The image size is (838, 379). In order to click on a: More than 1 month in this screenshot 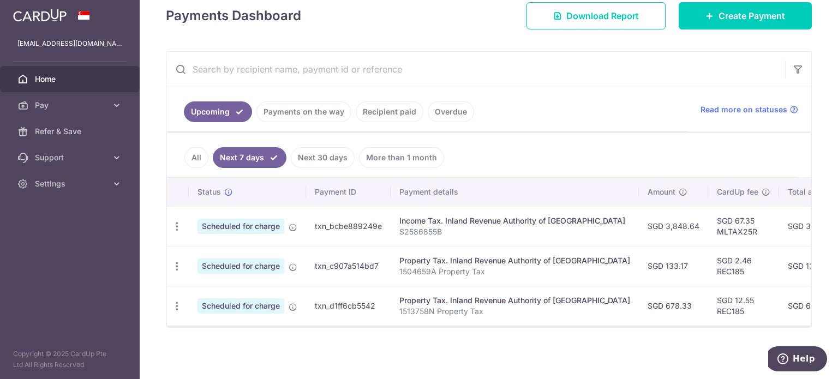, I will do `click(401, 158)`.